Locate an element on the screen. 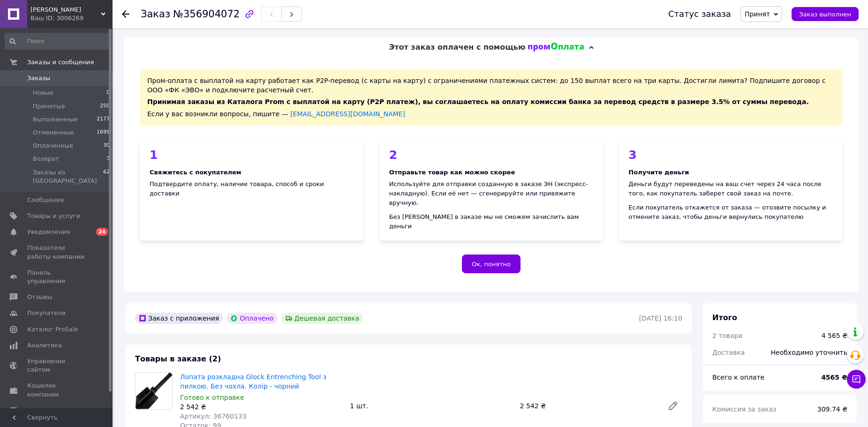 This screenshot has width=868, height=427. span: 62 is located at coordinates (107, 177).